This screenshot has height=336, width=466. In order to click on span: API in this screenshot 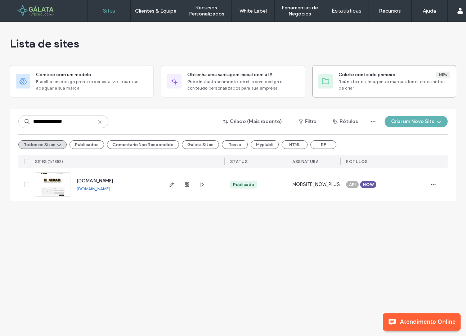, I will do `click(352, 185)`.